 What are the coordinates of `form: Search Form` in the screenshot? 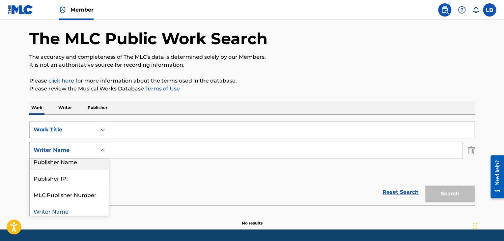 It's located at (252, 163).